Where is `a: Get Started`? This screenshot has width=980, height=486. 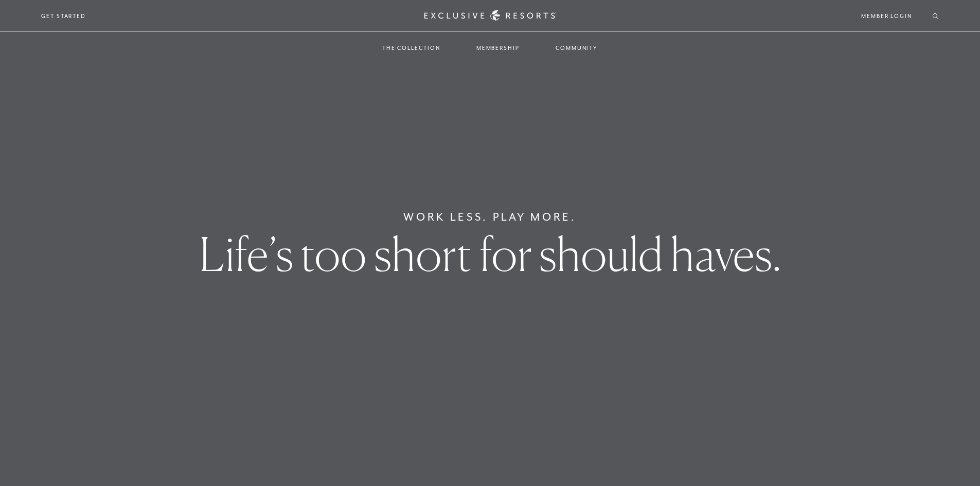 a: Get Started is located at coordinates (63, 16).